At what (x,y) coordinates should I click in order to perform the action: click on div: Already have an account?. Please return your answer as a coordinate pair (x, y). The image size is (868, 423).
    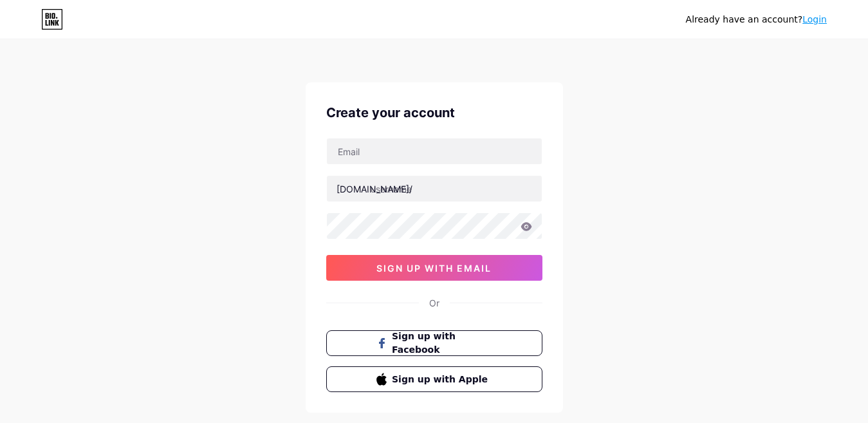
    Looking at the image, I should click on (756, 19).